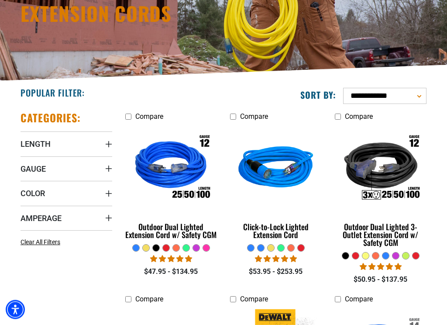  What do you see at coordinates (33, 169) in the screenshot?
I see `span: Gauge` at bounding box center [33, 169].